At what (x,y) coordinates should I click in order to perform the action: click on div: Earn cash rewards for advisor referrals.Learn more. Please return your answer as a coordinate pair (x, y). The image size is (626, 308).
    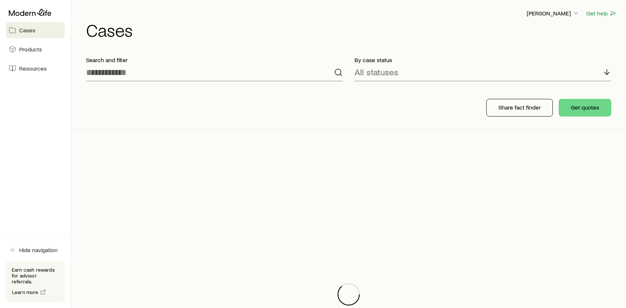
    Looking at the image, I should click on (35, 282).